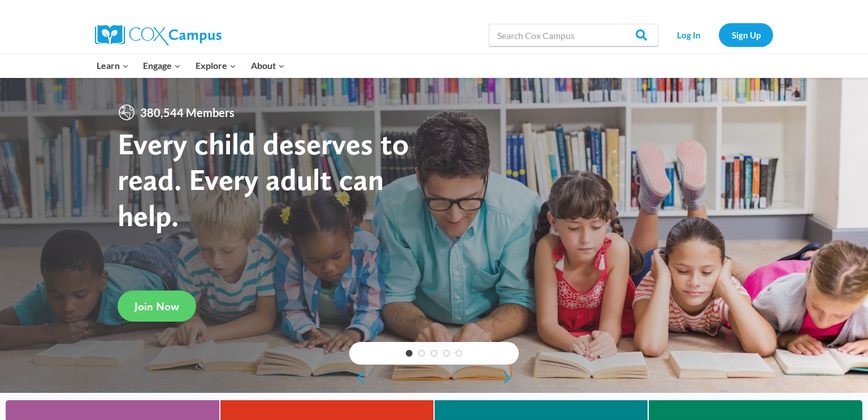 The height and width of the screenshot is (420, 868). Describe the element at coordinates (422, 353) in the screenshot. I see `a: 2` at that location.